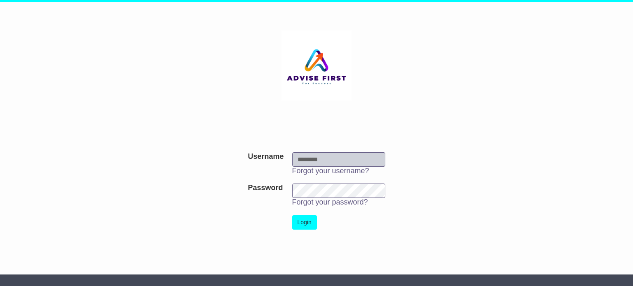  What do you see at coordinates (305, 223) in the screenshot?
I see `button: Login` at bounding box center [305, 223].